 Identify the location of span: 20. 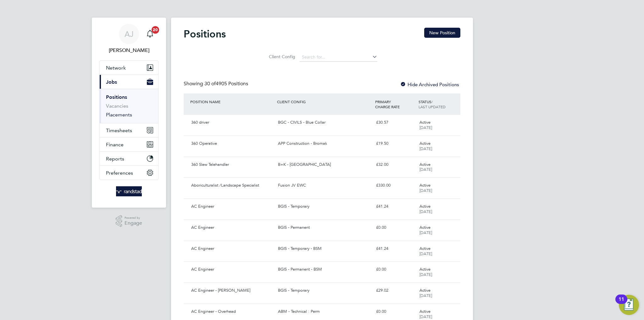
(155, 30).